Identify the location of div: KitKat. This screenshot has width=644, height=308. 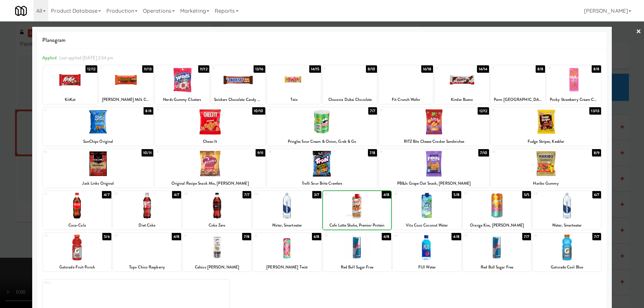
(70, 100).